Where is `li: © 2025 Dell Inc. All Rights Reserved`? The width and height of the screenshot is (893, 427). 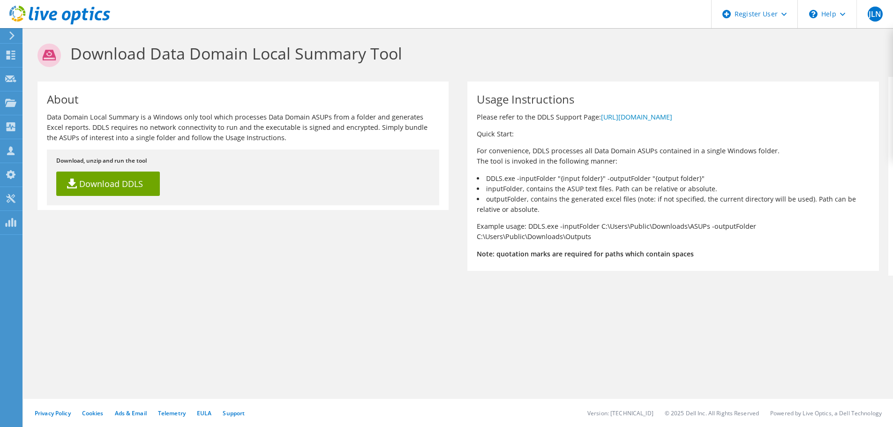
li: © 2025 Dell Inc. All Rights Reserved is located at coordinates (712, 413).